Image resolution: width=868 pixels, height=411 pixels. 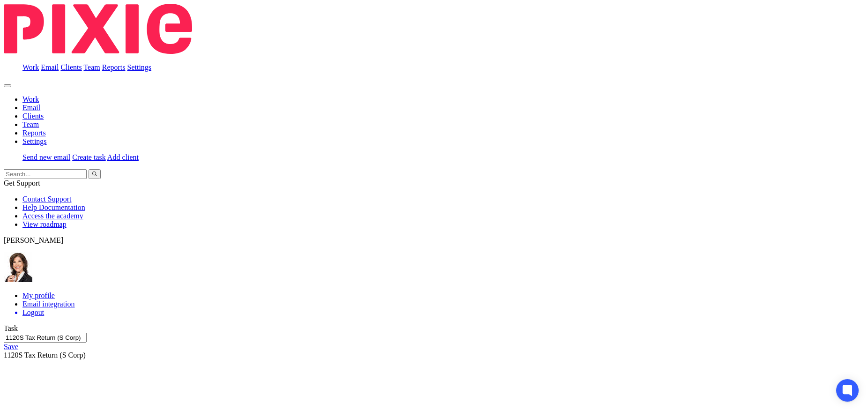 What do you see at coordinates (443, 313) in the screenshot?
I see `a: Logout` at bounding box center [443, 313].